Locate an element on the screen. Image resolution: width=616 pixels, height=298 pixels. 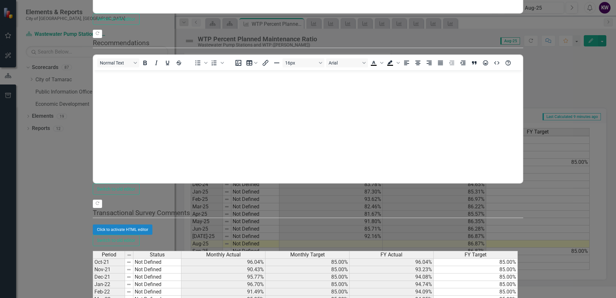
button: Insert/edit link is located at coordinates (266, 63).